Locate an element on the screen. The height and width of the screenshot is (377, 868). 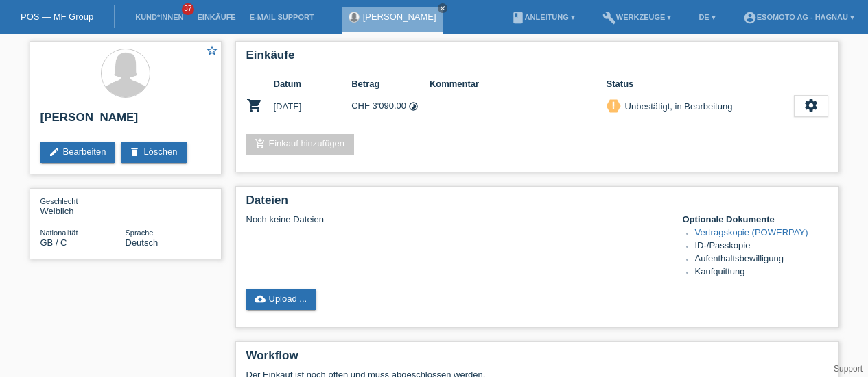
i: star_border is located at coordinates (212, 51).